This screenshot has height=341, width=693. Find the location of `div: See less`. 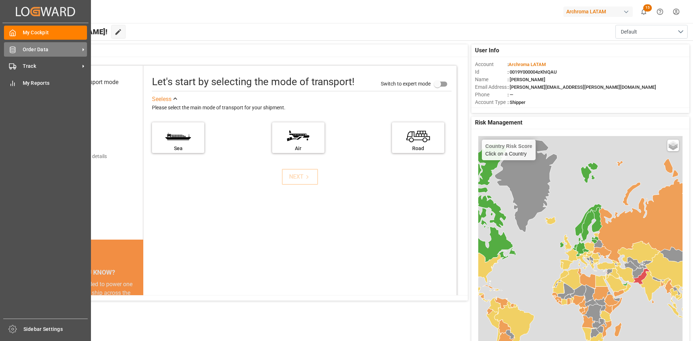

div: See less is located at coordinates (162, 99).